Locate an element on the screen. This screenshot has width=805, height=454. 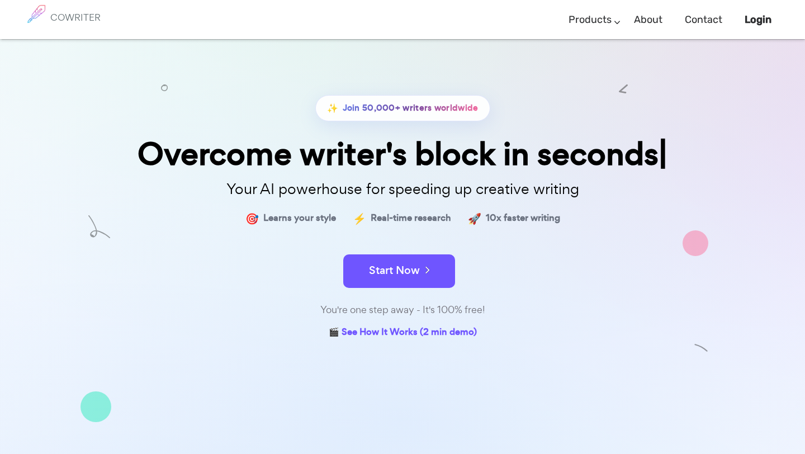
span: Learns your style is located at coordinates (300, 218).